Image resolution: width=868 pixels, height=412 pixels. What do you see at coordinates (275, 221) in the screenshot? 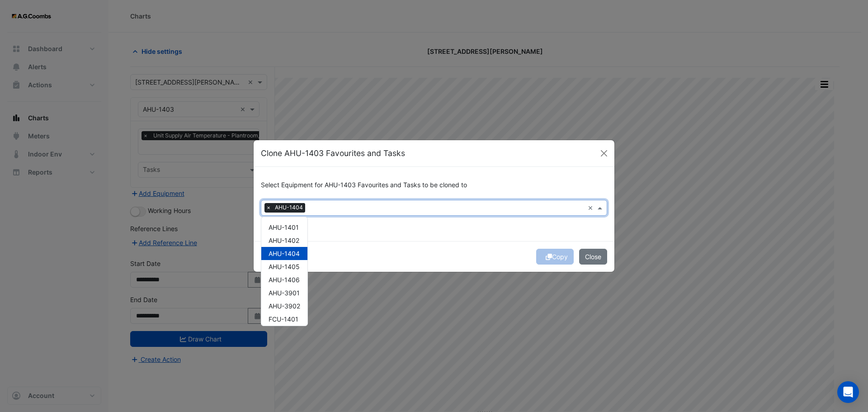
I see `button: Select All` at bounding box center [275, 221].